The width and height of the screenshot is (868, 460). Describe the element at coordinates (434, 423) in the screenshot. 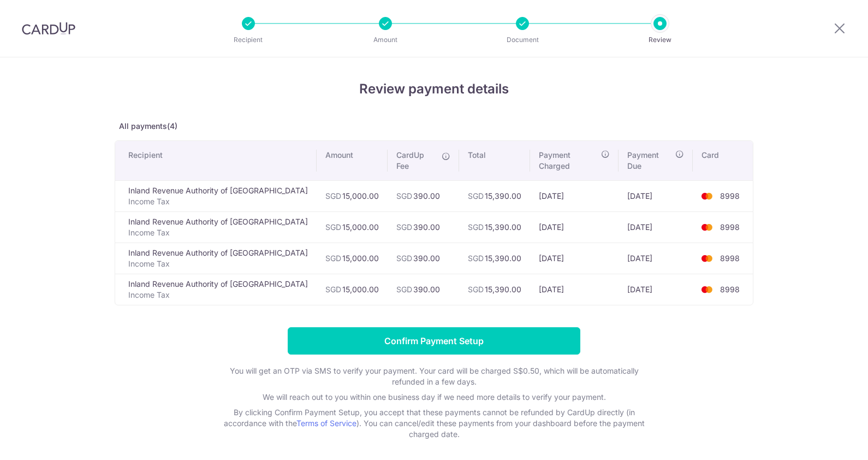

I see `p: By clicking Confirm Payment Setup, you accept that these payments cannot be refunded by CardUp di...` at that location.